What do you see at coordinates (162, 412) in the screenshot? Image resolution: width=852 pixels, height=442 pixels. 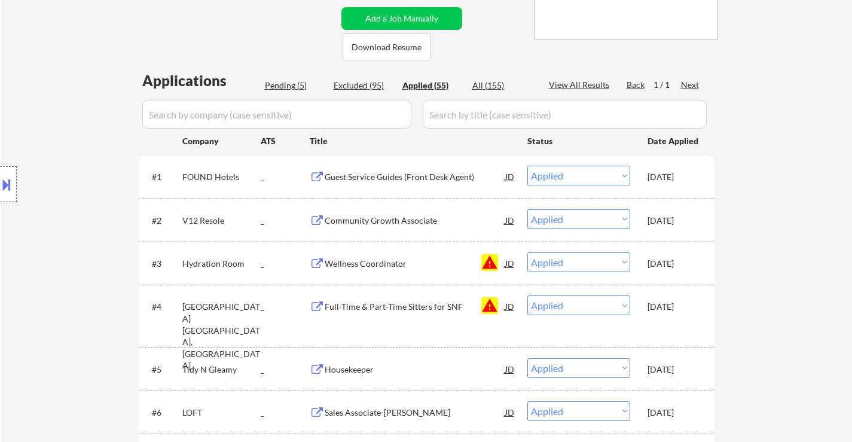 I see `div: #6` at bounding box center [162, 412].